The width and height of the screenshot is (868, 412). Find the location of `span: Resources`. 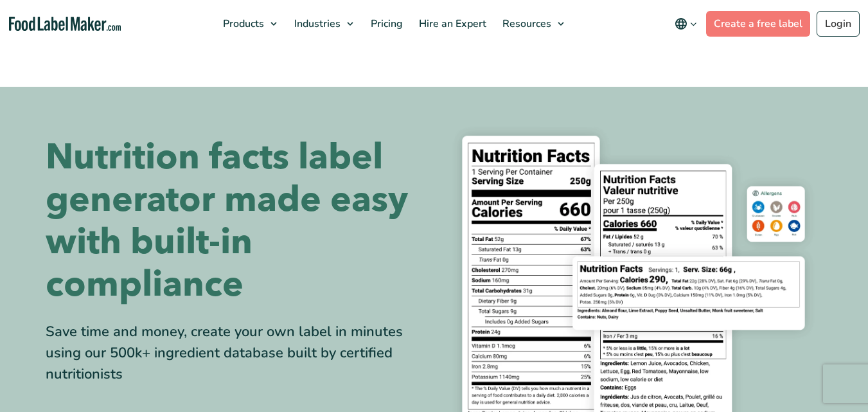

span: Resources is located at coordinates (525, 24).